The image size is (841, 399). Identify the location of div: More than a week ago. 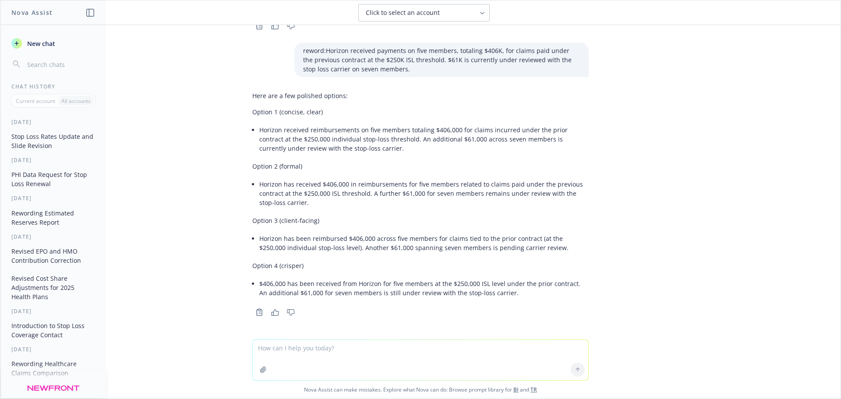
(53, 387).